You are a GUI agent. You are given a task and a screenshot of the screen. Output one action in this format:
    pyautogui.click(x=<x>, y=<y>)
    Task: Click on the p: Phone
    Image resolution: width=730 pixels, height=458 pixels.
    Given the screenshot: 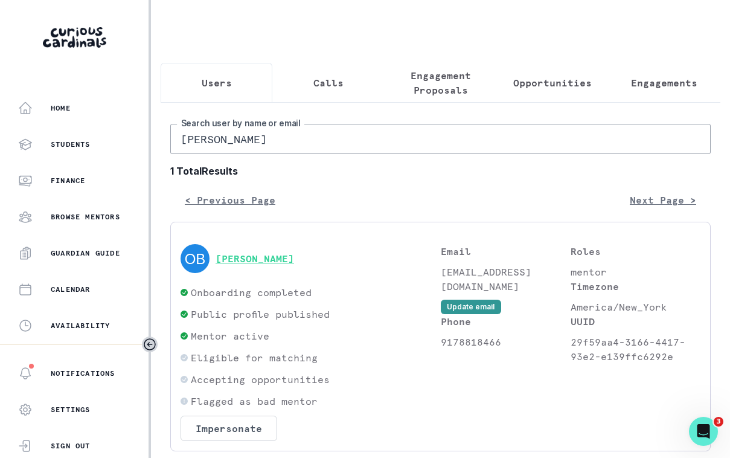 What is the action you would take?
    pyautogui.click(x=505, y=321)
    